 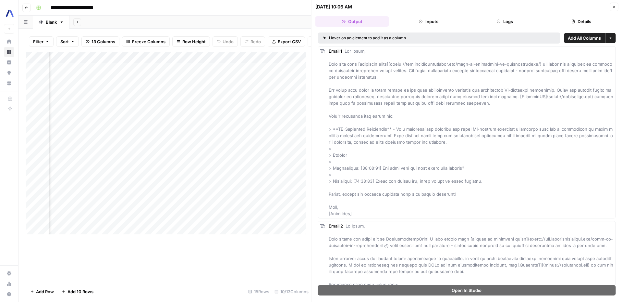 What do you see at coordinates (41, 42) in the screenshot?
I see `button: Filter` at bounding box center [41, 42].